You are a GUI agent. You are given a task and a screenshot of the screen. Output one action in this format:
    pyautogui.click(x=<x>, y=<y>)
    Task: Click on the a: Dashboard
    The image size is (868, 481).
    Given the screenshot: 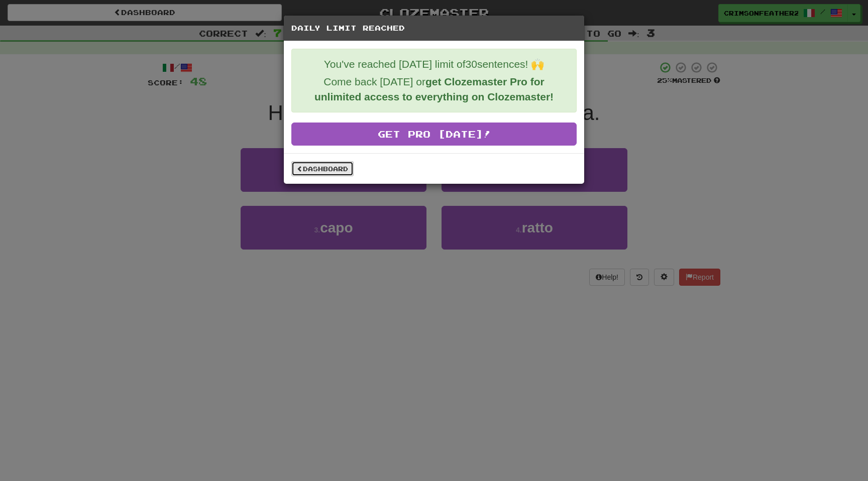 What is the action you would take?
    pyautogui.click(x=323, y=169)
    